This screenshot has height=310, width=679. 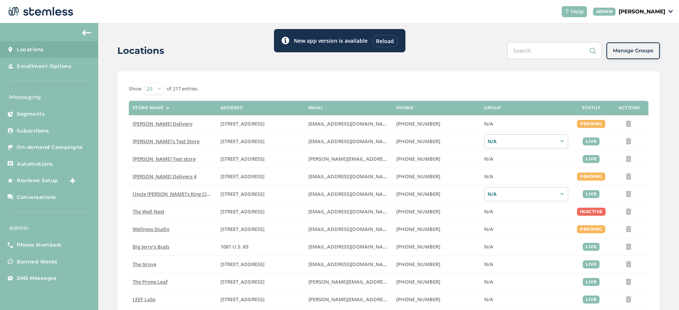 I want to click on label: 209 King Circle, so click(x=261, y=194).